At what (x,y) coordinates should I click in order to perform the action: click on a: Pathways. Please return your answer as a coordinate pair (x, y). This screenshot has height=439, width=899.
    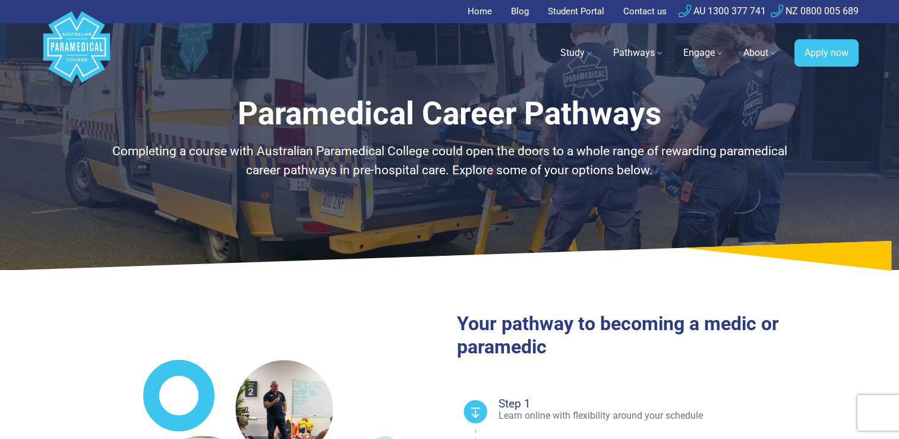
    Looking at the image, I should click on (639, 53).